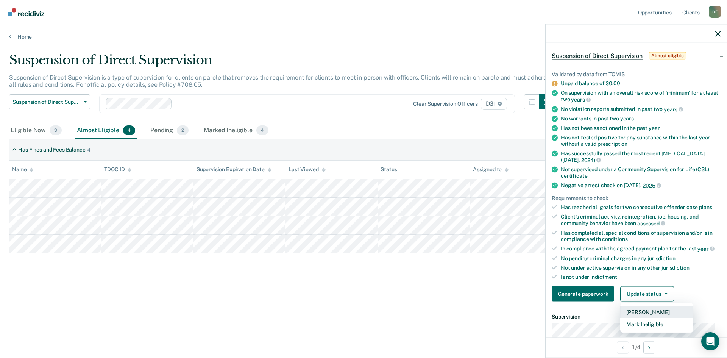 The height and width of the screenshot is (358, 727). Describe the element at coordinates (667, 56) in the screenshot. I see `span: Almost eligible` at that location.